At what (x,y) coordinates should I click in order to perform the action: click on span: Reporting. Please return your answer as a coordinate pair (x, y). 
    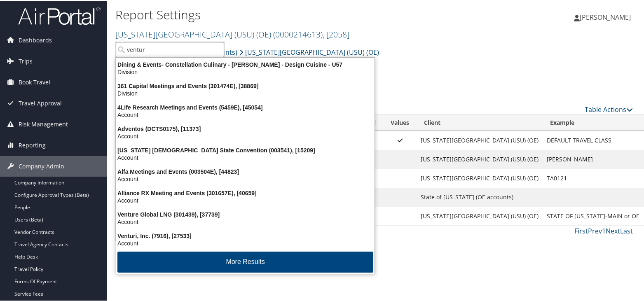
    Looking at the image, I should click on (32, 144).